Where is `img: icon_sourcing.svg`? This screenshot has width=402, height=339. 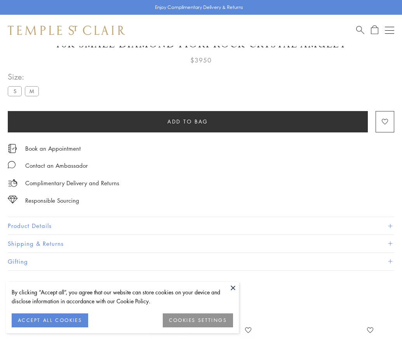
img: icon_sourcing.svg is located at coordinates (12, 200).